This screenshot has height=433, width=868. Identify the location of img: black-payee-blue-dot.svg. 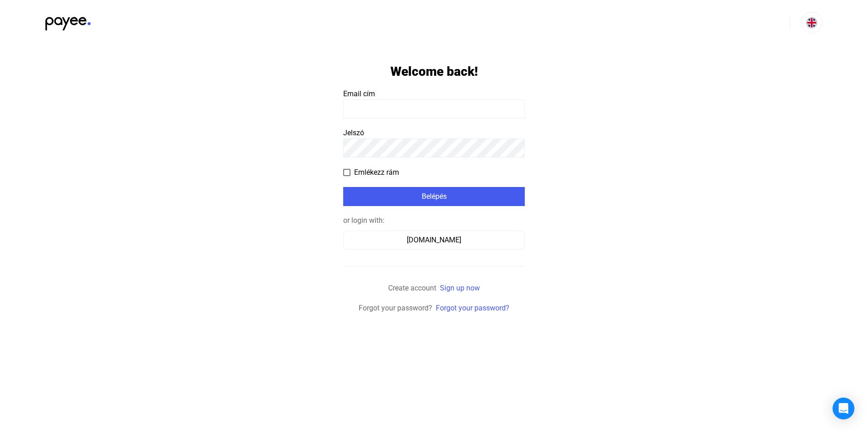
(68, 21).